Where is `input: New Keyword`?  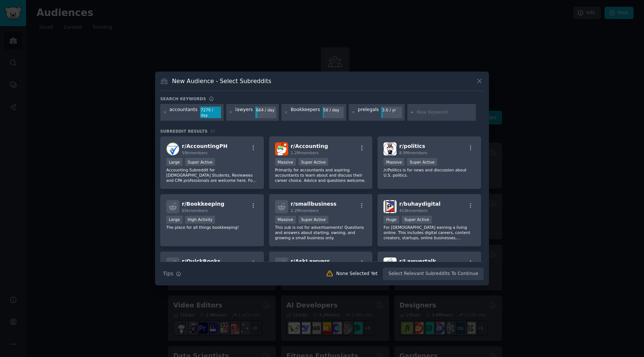
input: New Keyword is located at coordinates (445, 112).